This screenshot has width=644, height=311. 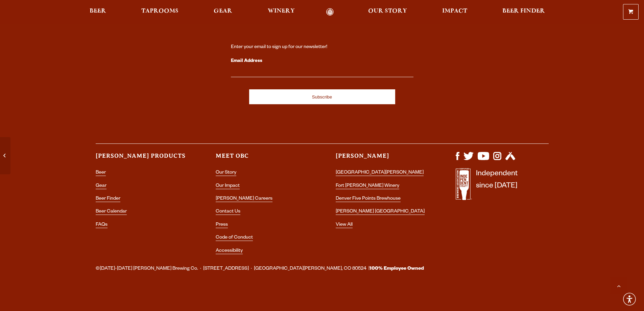 I want to click on a: View All, so click(x=344, y=225).